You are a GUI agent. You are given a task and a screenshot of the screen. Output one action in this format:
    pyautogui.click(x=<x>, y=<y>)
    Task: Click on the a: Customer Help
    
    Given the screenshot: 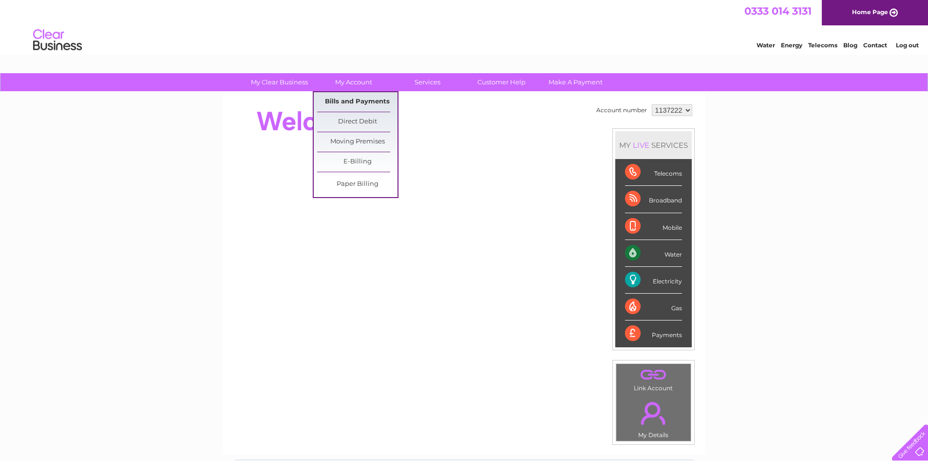 What is the action you would take?
    pyautogui.click(x=501, y=82)
    